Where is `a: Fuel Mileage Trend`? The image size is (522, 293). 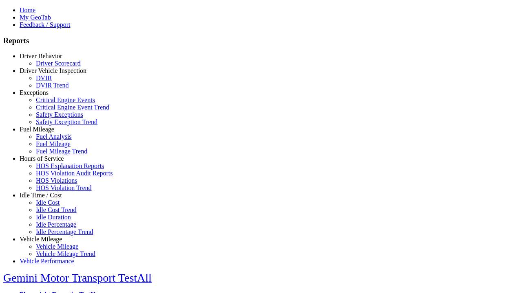 a: Fuel Mileage Trend is located at coordinates (62, 151).